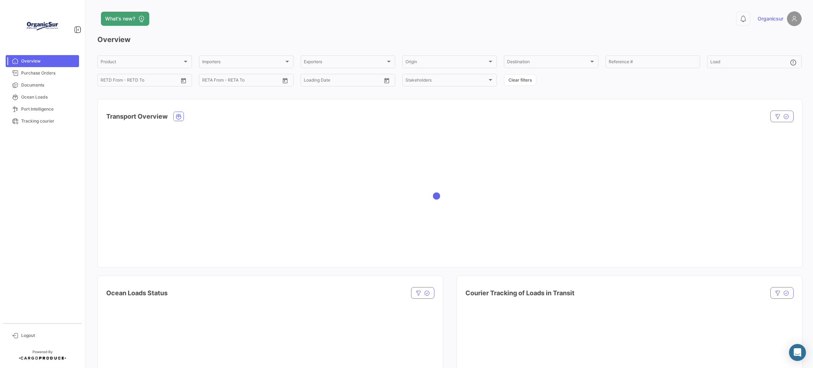  What do you see at coordinates (120, 19) in the screenshot?
I see `span: What's new?` at bounding box center [120, 19].